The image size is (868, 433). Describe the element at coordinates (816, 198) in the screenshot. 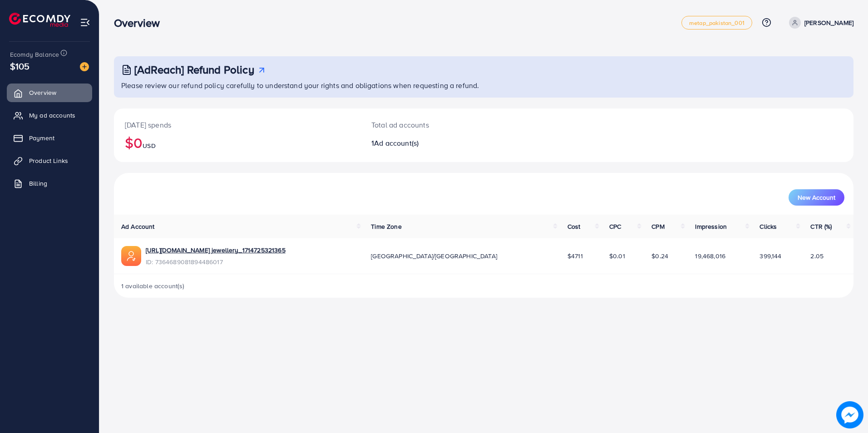

I see `span: New Account` at that location.